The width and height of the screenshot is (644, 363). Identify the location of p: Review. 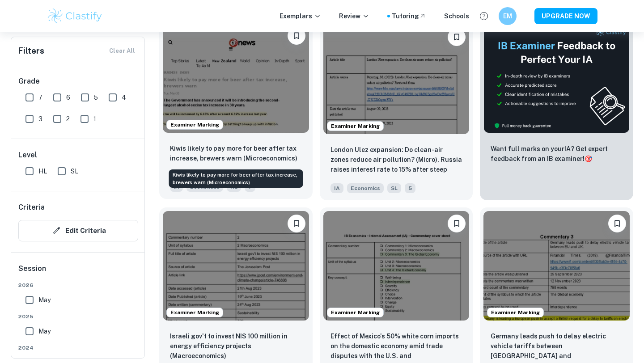
(354, 16).